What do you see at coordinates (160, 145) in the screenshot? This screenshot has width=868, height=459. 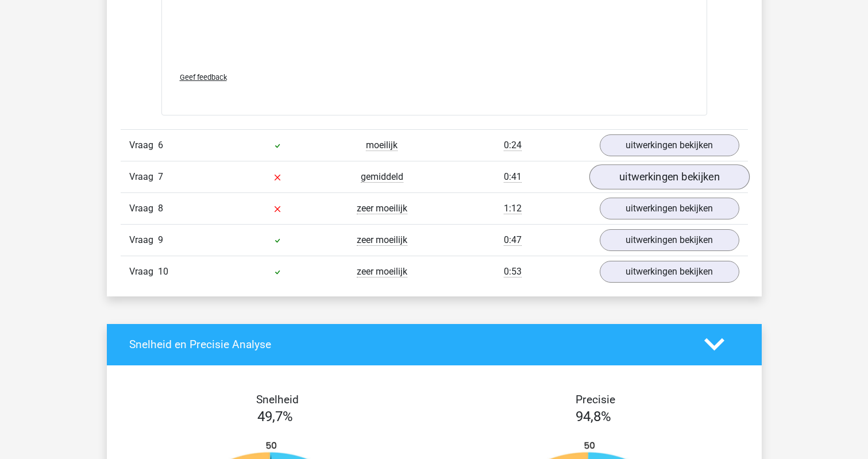 I see `span: 6` at bounding box center [160, 145].